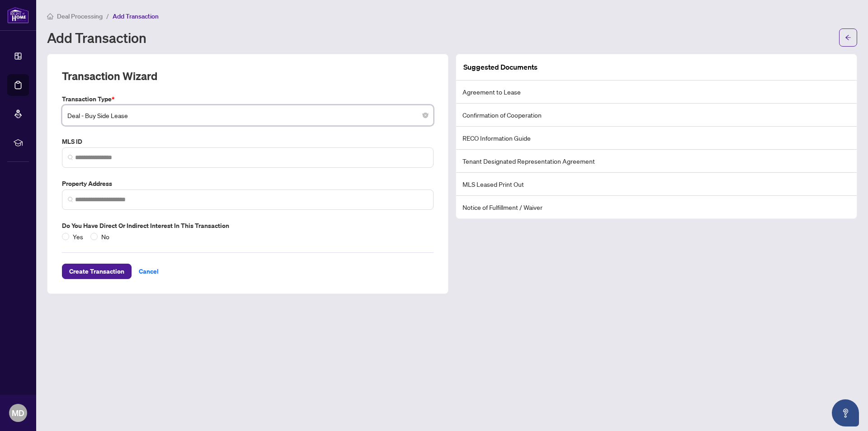 Image resolution: width=868 pixels, height=431 pixels. I want to click on span: arrow-left, so click(848, 37).